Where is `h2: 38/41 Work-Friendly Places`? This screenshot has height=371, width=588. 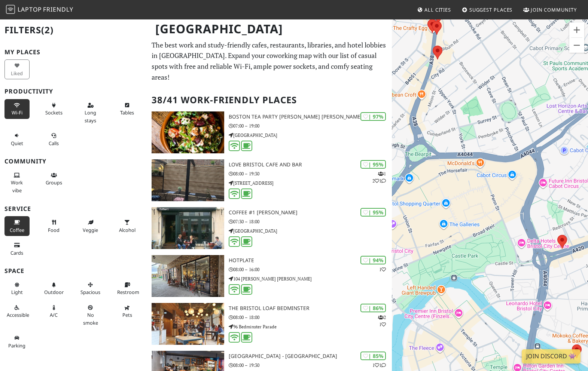 h2: 38/41 Work-Friendly Places is located at coordinates (270, 100).